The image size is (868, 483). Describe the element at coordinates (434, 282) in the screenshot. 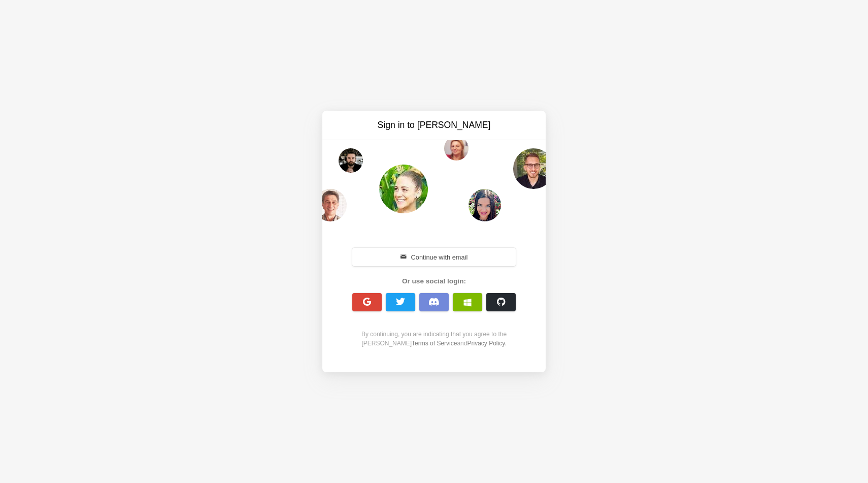

I see `div: Or use social login:` at that location.